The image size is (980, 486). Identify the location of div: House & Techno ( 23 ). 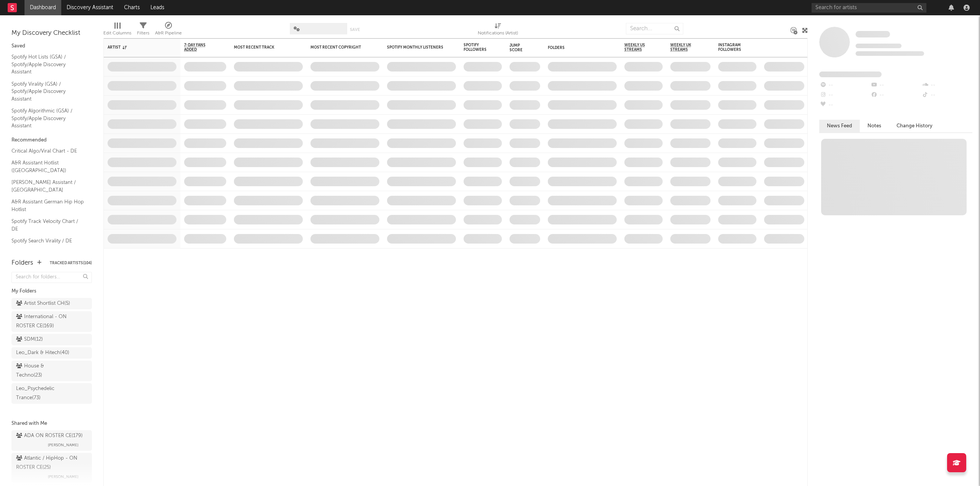
(43, 371).